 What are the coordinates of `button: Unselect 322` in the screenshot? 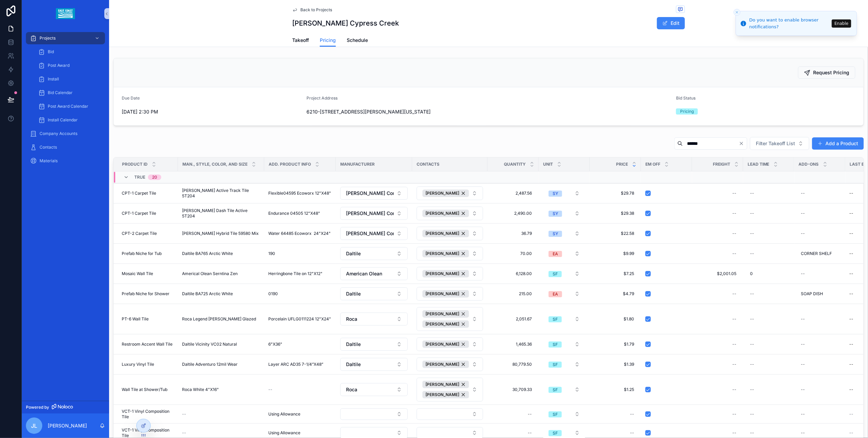 It's located at (445, 213).